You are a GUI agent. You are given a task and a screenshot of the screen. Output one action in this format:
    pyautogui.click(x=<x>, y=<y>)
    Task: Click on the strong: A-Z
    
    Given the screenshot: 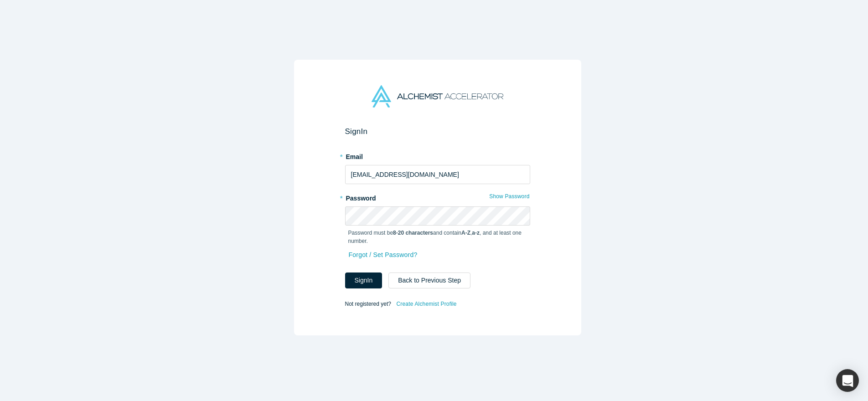 What is the action you would take?
    pyautogui.click(x=466, y=233)
    